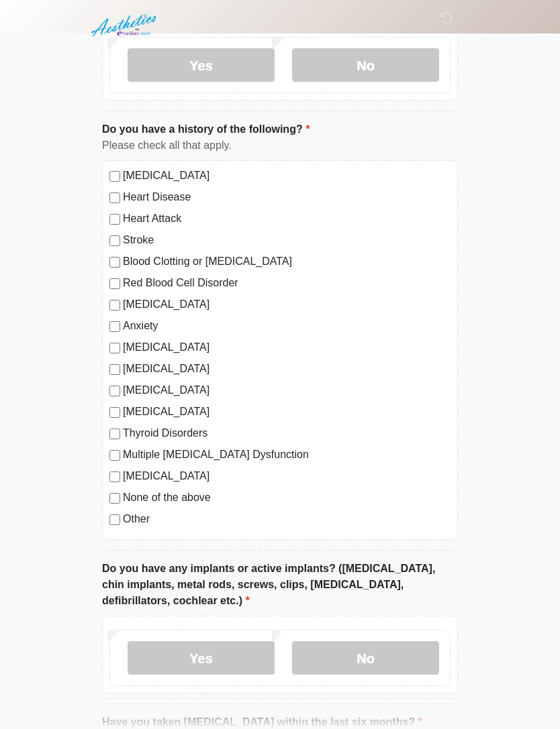 The height and width of the screenshot is (729, 560). Describe the element at coordinates (115, 284) in the screenshot. I see `input: Red Blood Cell Disorder` at that location.